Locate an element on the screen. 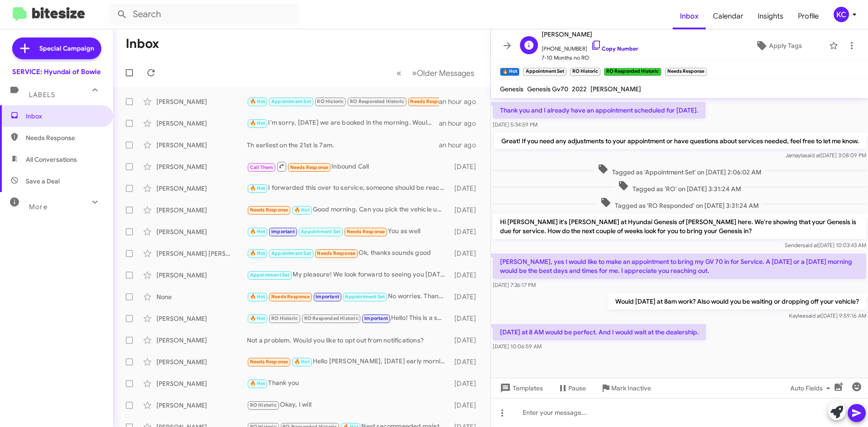  span: 2022 is located at coordinates (579, 89).